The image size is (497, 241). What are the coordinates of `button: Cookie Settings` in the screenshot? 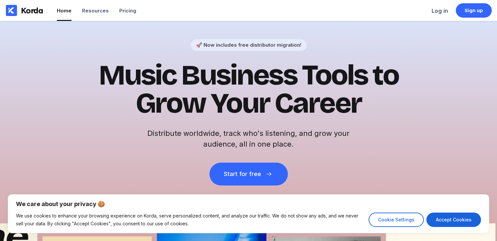 It's located at (396, 220).